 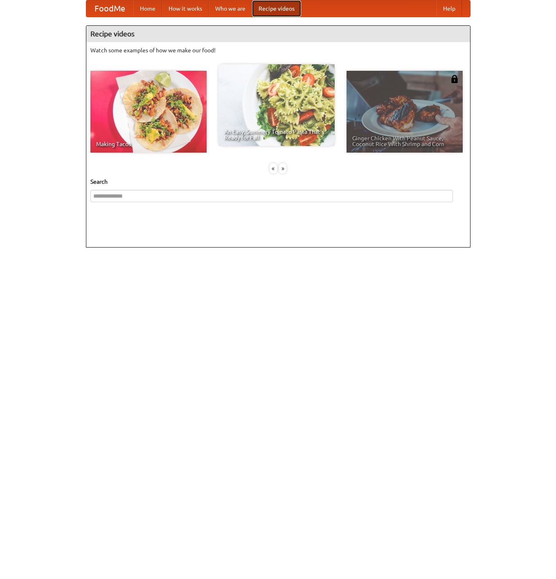 What do you see at coordinates (230, 9) in the screenshot?
I see `a: Who we are` at bounding box center [230, 9].